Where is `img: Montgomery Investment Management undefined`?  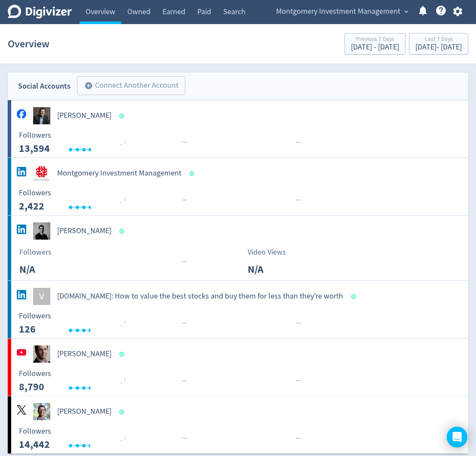 img: Montgomery Investment Management undefined is located at coordinates (42, 173).